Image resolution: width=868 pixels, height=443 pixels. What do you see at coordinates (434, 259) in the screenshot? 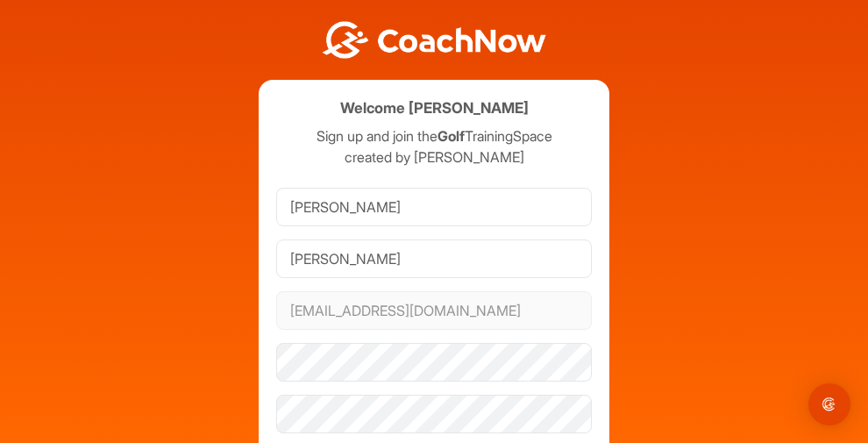
I see `input: Last Name` at bounding box center [434, 259].